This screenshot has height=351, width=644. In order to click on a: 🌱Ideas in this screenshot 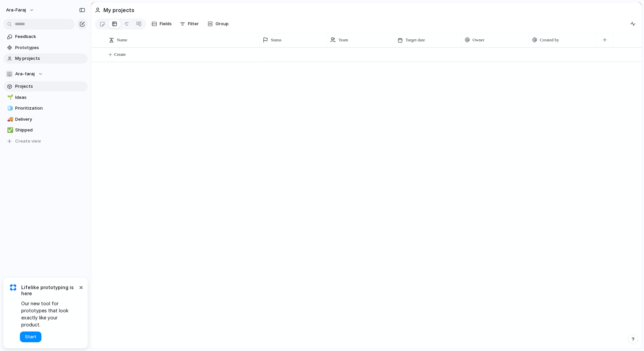, I will do `click(46, 98)`.